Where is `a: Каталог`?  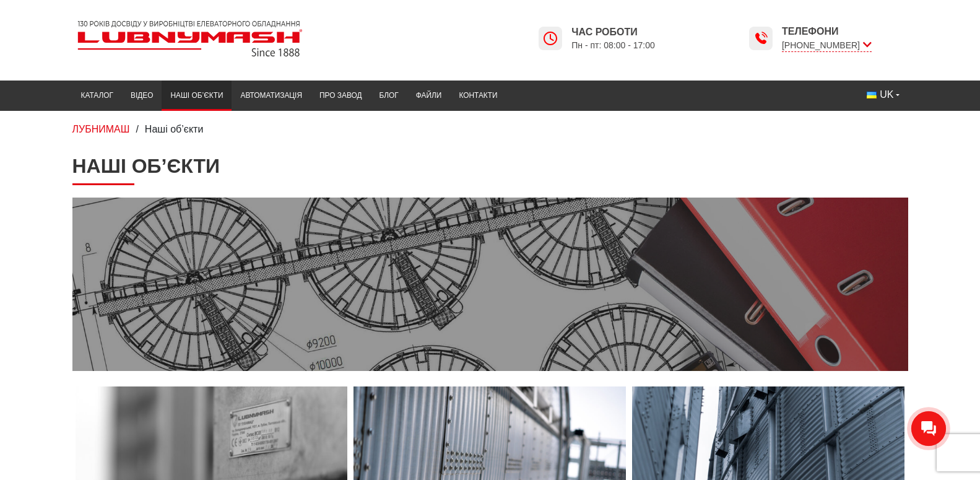
a: Каталог is located at coordinates (97, 95).